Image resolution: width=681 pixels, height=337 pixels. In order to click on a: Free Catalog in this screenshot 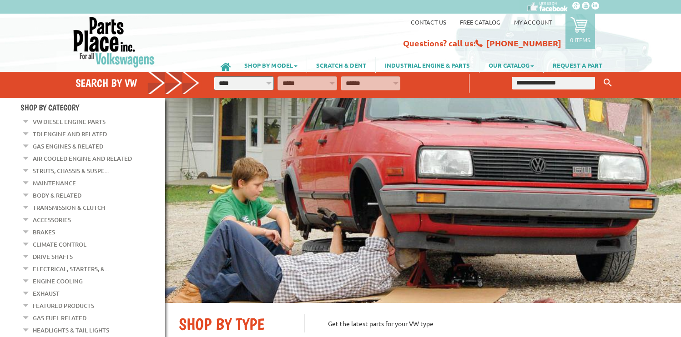, I will do `click(480, 22)`.